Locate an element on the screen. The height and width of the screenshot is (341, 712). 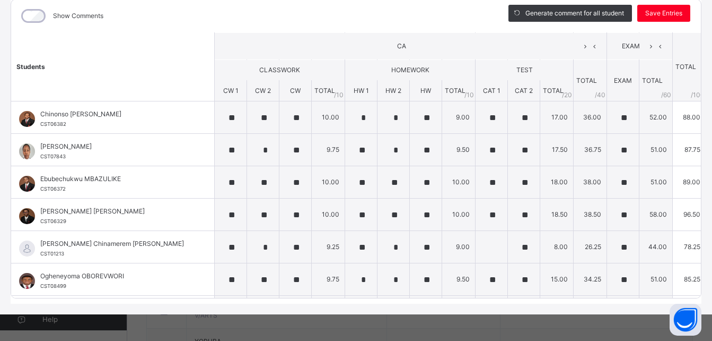
td: 8.75 is located at coordinates (459, 311).